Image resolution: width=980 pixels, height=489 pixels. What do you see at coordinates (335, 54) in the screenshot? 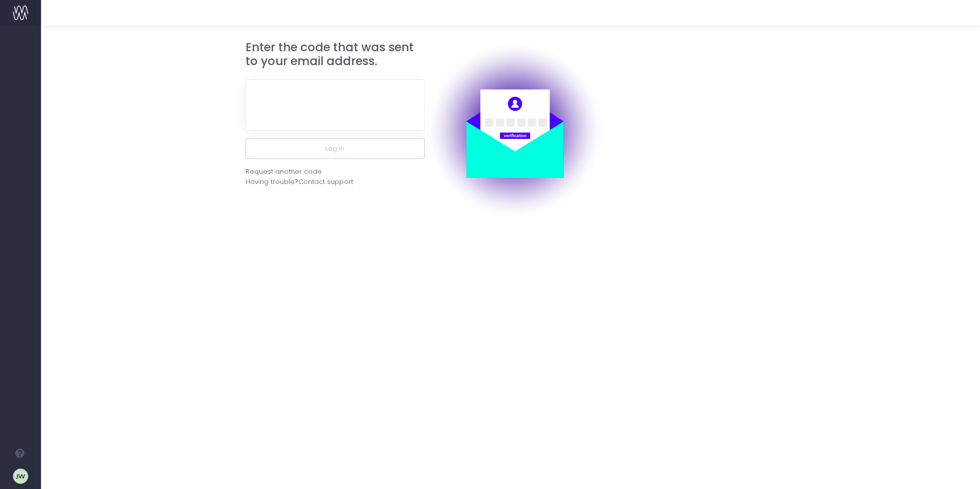
I see `h3: Enter the code that was sent to your email address.` at bounding box center [335, 54].